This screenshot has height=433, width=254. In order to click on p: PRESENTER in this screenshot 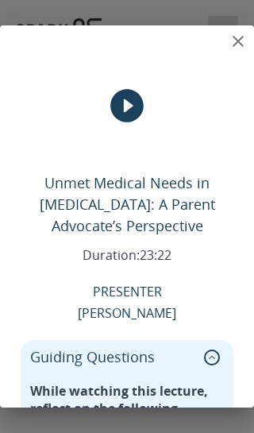, I will do `click(127, 291)`.